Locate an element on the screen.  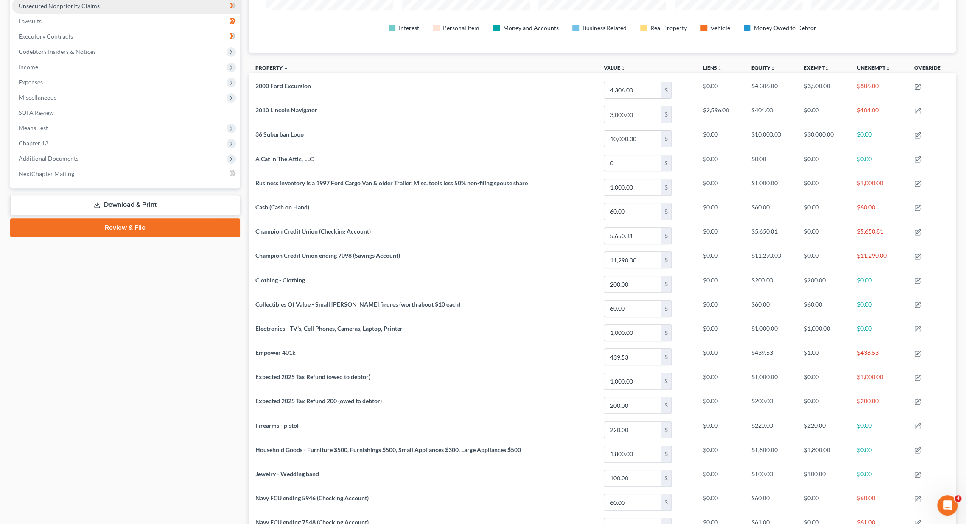
span: Executory Contracts is located at coordinates (46, 36).